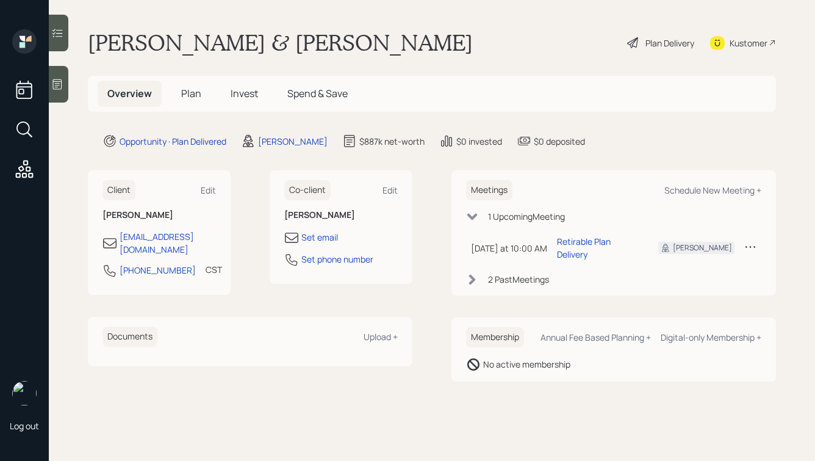 The image size is (815, 461). Describe the element at coordinates (392, 141) in the screenshot. I see `div: $887k net-worth` at that location.